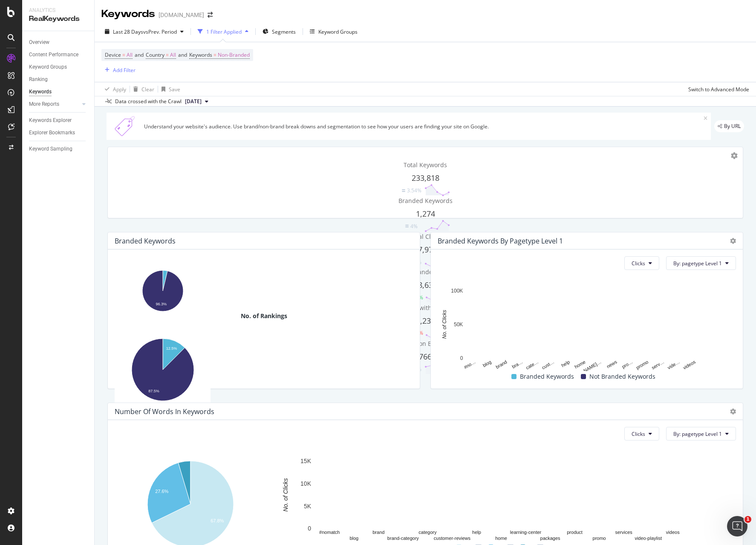  I want to click on span: By URL, so click(732, 126).